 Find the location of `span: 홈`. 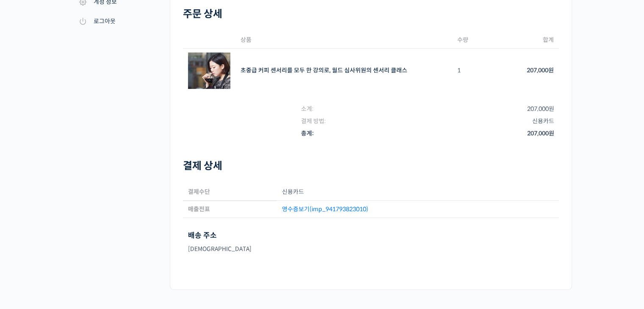

span: 홈 is located at coordinates (29, 255).